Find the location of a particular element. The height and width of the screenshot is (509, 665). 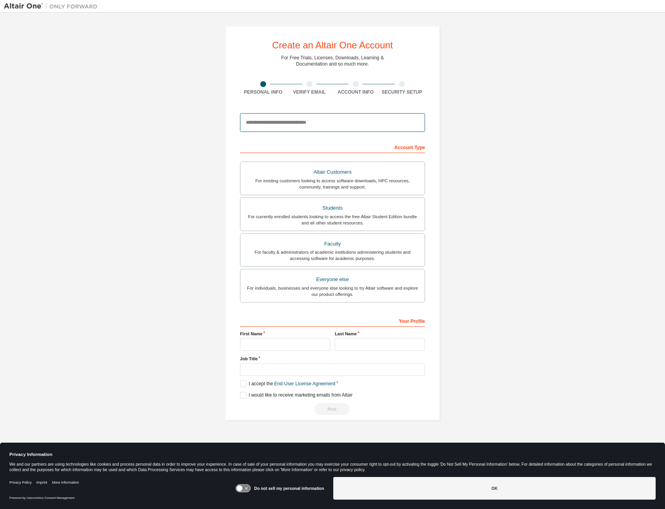

div: Everyone else is located at coordinates (332, 279).